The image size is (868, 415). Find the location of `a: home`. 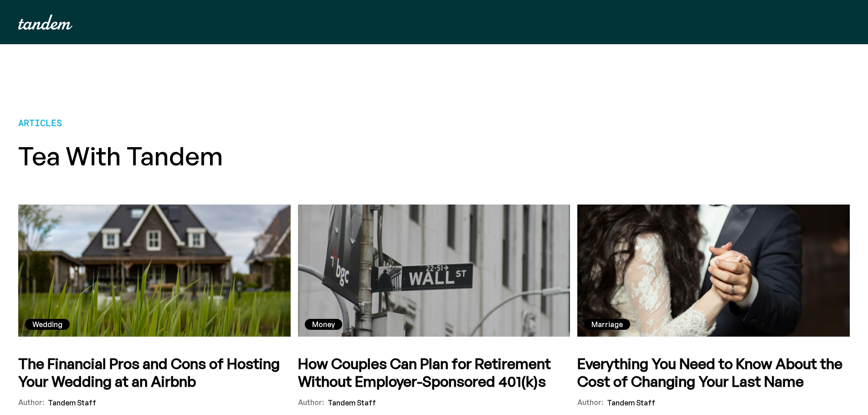

a: home is located at coordinates (45, 22).